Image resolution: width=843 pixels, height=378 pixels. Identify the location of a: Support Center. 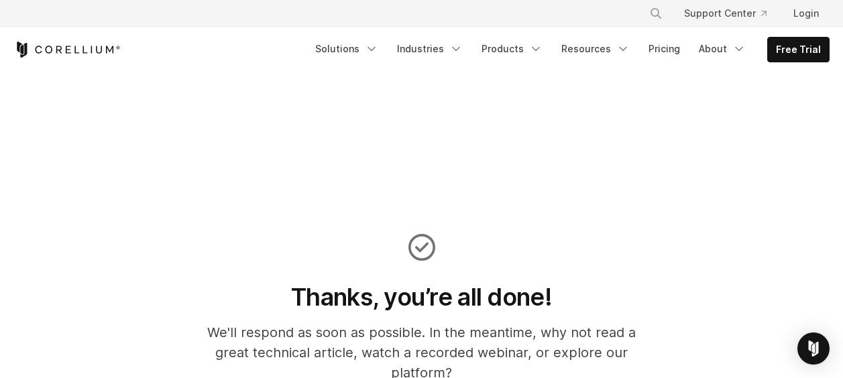
(725, 13).